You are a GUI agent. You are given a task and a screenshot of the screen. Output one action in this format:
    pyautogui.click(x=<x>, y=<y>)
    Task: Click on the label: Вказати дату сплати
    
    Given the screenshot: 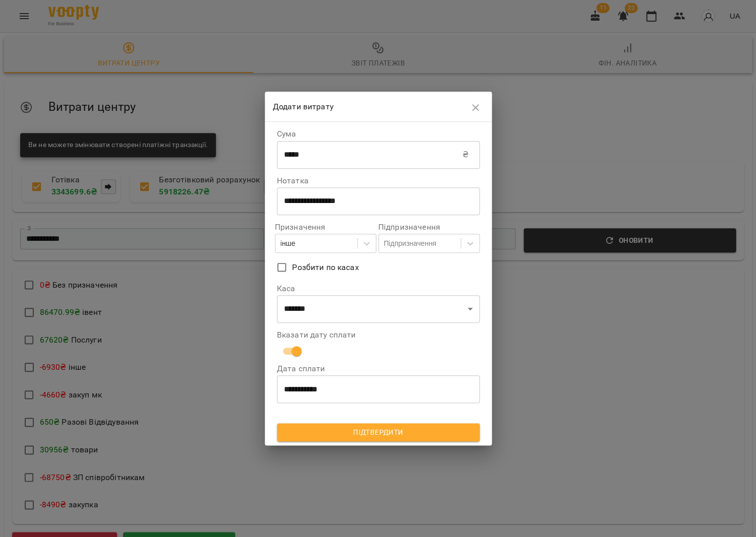 What is the action you would take?
    pyautogui.click(x=378, y=335)
    